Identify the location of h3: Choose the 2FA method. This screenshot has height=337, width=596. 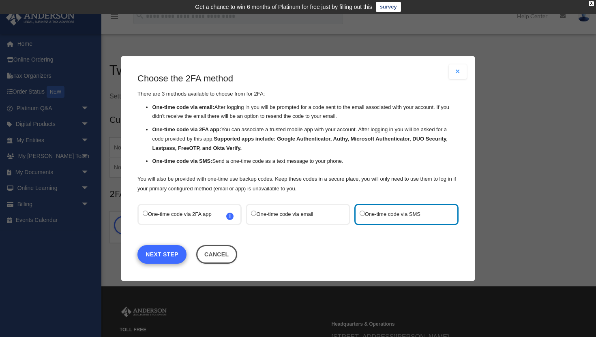
(298, 79).